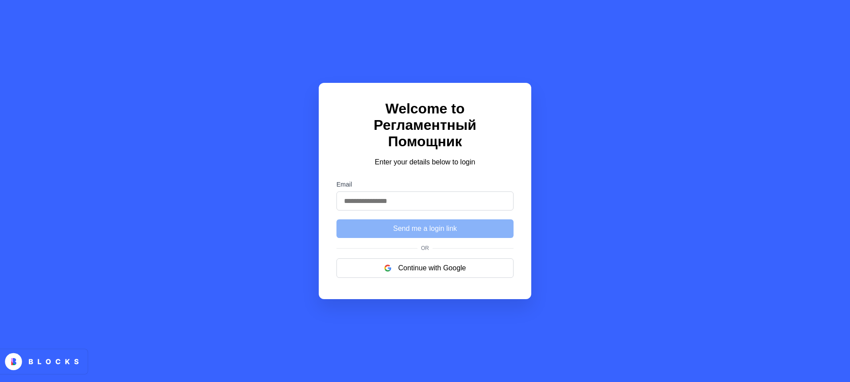 The width and height of the screenshot is (850, 382). Describe the element at coordinates (425, 125) in the screenshot. I see `h1: Welcome to Регламентный Помощник` at that location.